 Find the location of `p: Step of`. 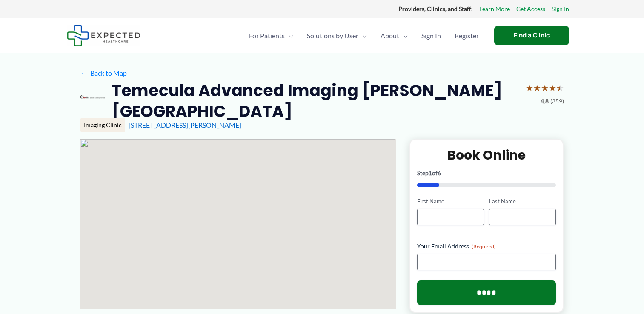

p: Step of is located at coordinates (486, 173).